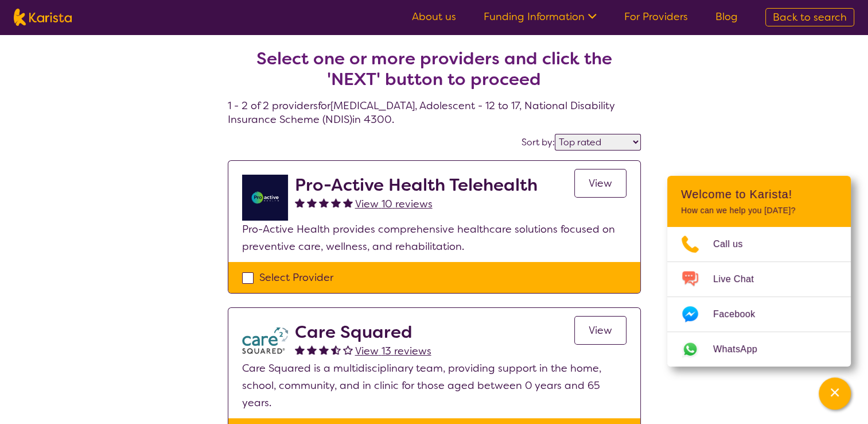  I want to click on span: View 13 reviews, so click(393, 351).